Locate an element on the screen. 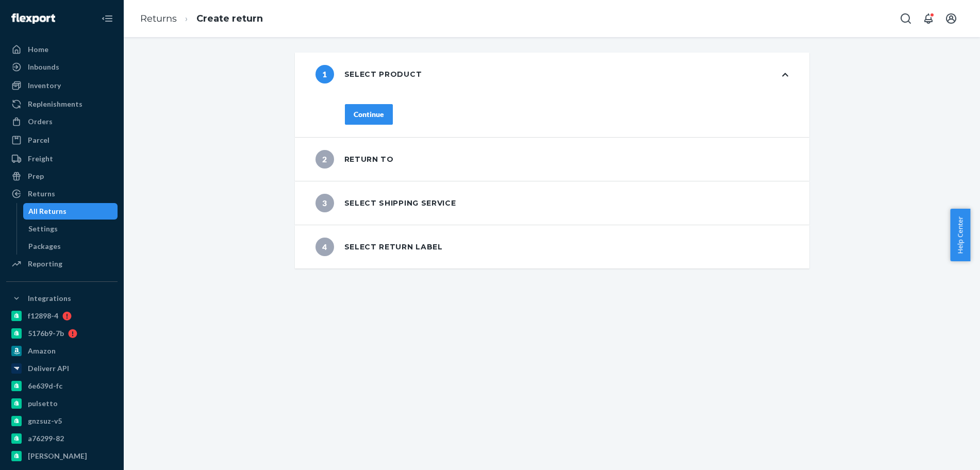 This screenshot has width=980, height=470. a: Amazon is located at coordinates (62, 351).